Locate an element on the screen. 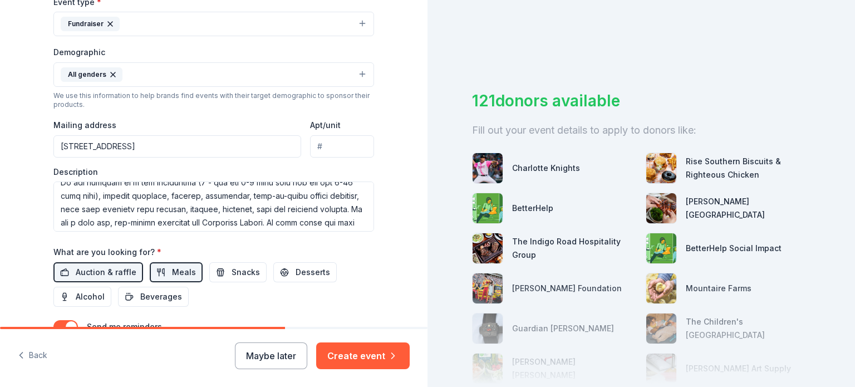 The width and height of the screenshot is (855, 387). span: Meals is located at coordinates (184, 272).